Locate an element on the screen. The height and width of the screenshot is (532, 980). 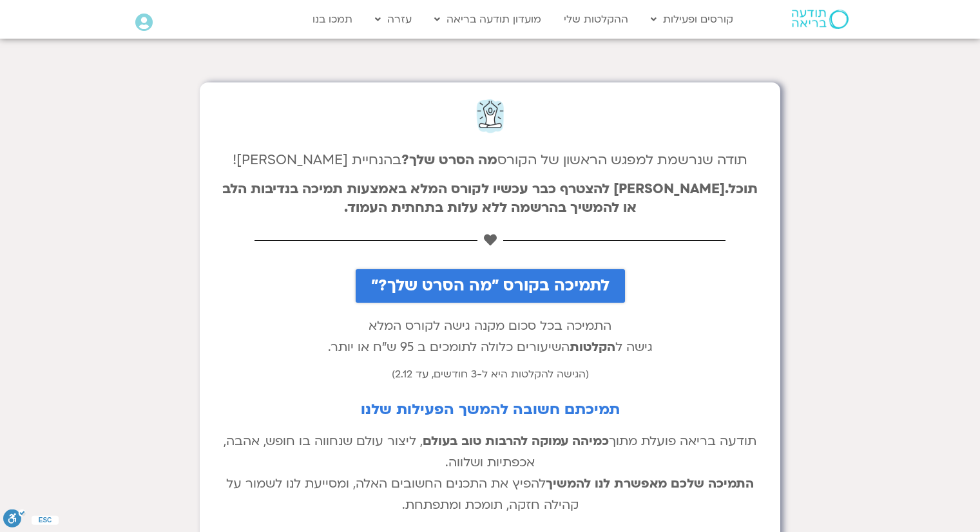
a: תמכו בנו is located at coordinates (333, 20).